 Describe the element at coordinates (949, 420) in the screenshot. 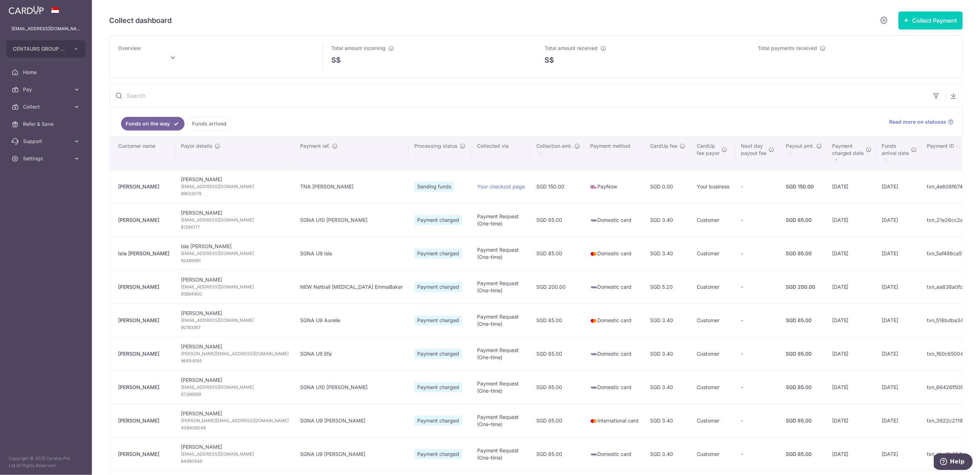

I see `td: txn_3922c2119c6` at that location.